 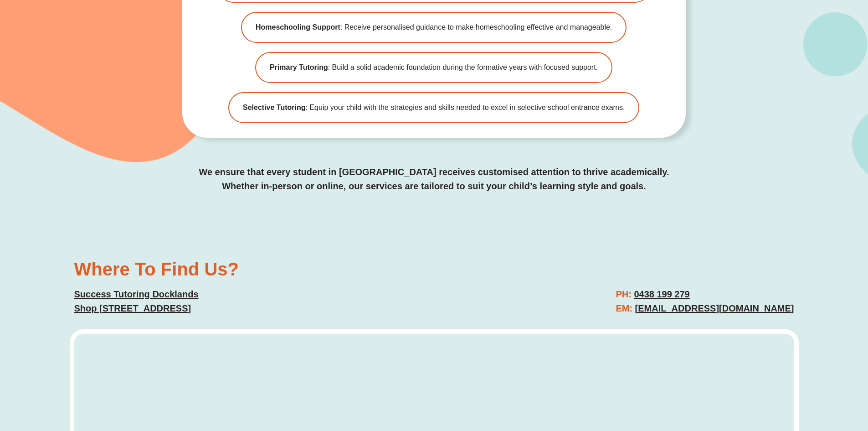 What do you see at coordinates (298, 27) in the screenshot?
I see `b: Homeschooling Support` at bounding box center [298, 27].